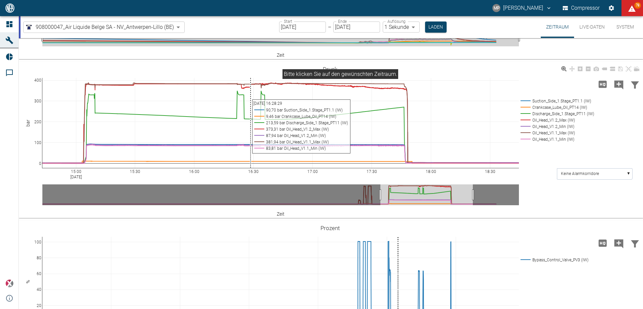 The width and height of the screenshot is (643, 309). I want to click on span: 78, so click(638, 5).